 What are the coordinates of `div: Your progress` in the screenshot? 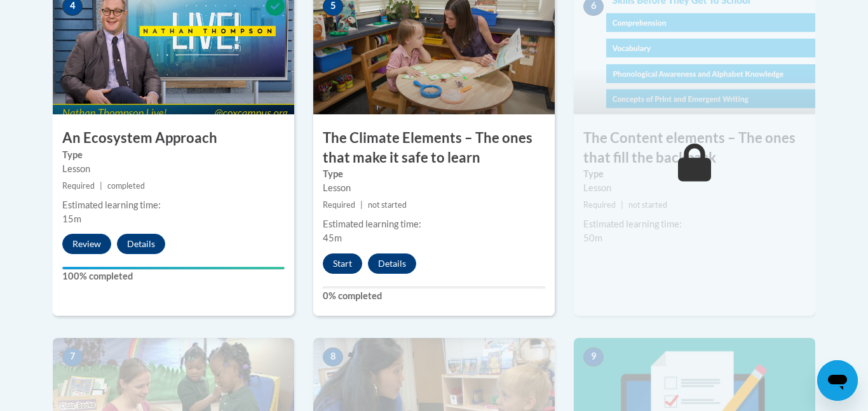 It's located at (174, 268).